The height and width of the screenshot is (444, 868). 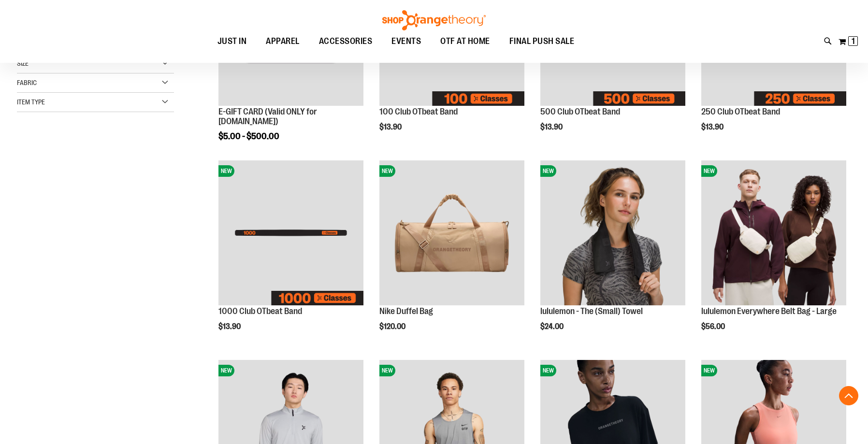 I want to click on span: JUST IN, so click(x=232, y=41).